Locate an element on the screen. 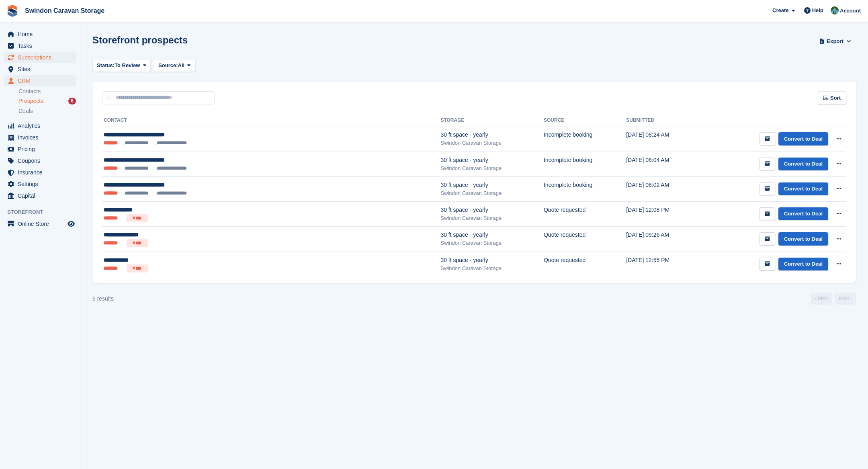 The height and width of the screenshot is (469, 868). th: Contact is located at coordinates (272, 120).